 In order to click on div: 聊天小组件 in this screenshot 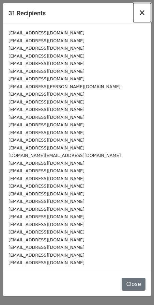, I will do `click(137, 289)`.